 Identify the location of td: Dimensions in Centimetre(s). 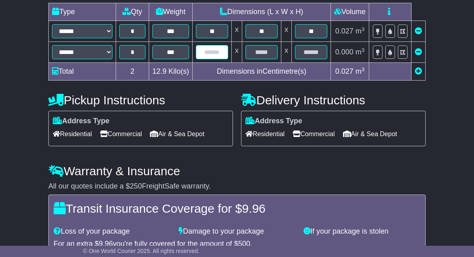
(262, 72).